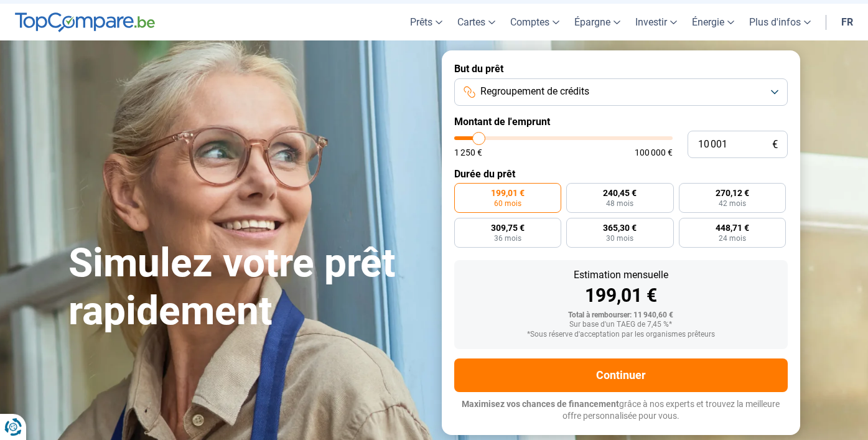  Describe the element at coordinates (85, 22) in the screenshot. I see `img: TopCompare` at that location.